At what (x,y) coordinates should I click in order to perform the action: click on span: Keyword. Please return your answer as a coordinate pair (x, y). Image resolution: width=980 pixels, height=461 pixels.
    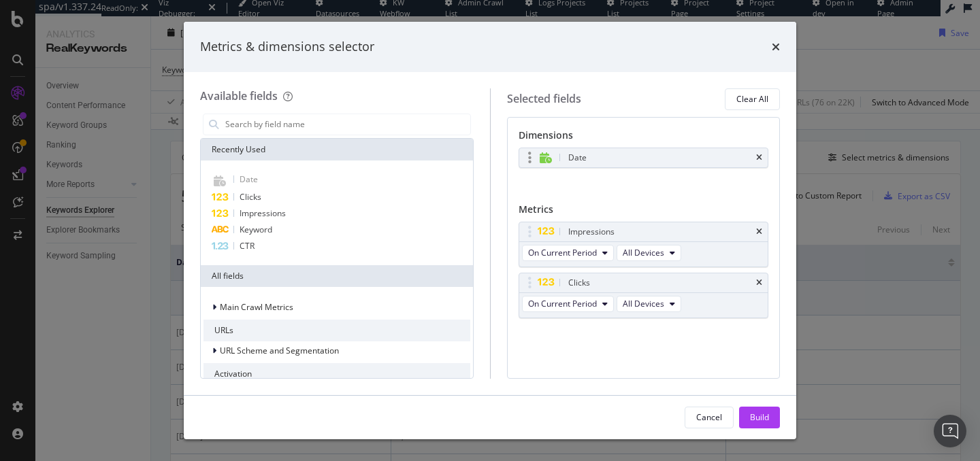
    Looking at the image, I should click on (256, 229).